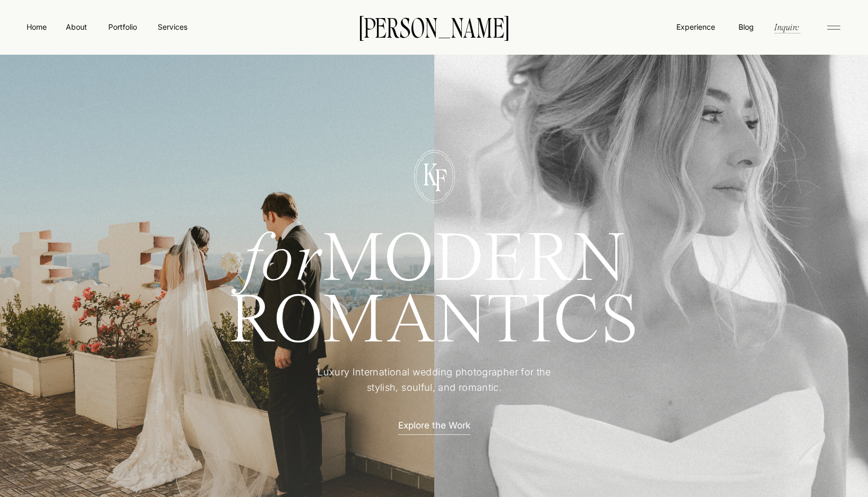 This screenshot has height=497, width=868. What do you see at coordinates (745, 26) in the screenshot?
I see `a: Blog` at bounding box center [745, 26].